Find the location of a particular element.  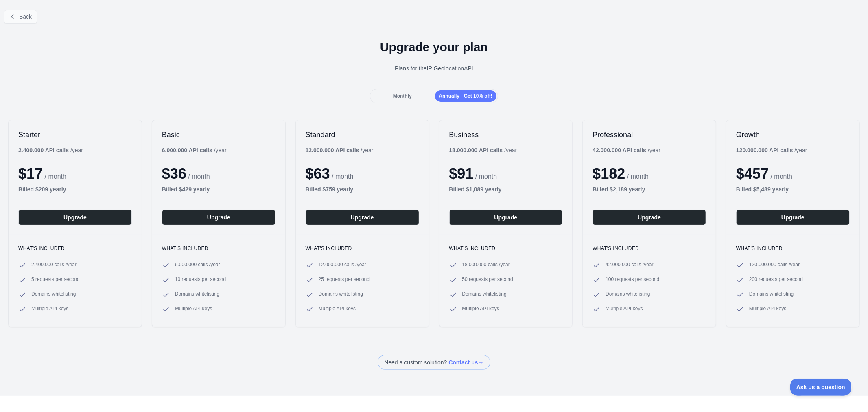

span: $ 91 is located at coordinates (462, 174).